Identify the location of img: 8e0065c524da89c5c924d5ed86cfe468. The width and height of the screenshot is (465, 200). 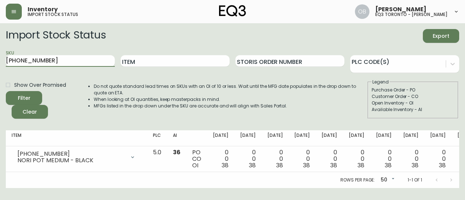
(362, 12).